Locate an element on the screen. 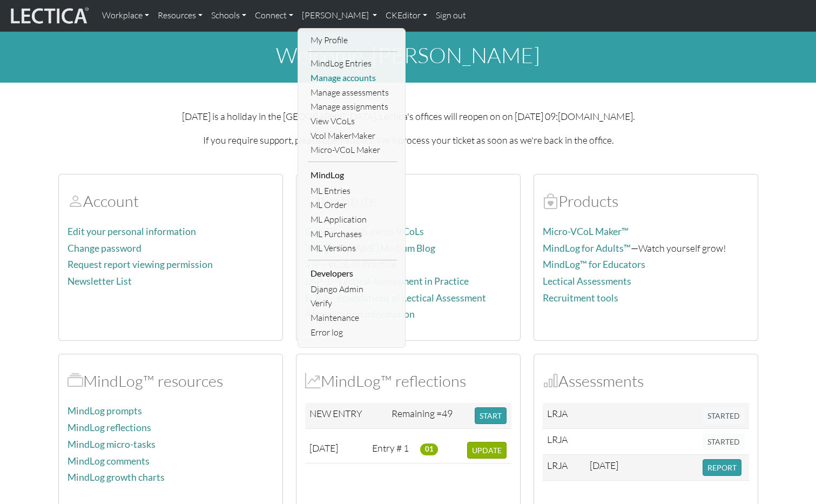 The width and height of the screenshot is (816, 504). a: MindLog reflections is located at coordinates (109, 427).